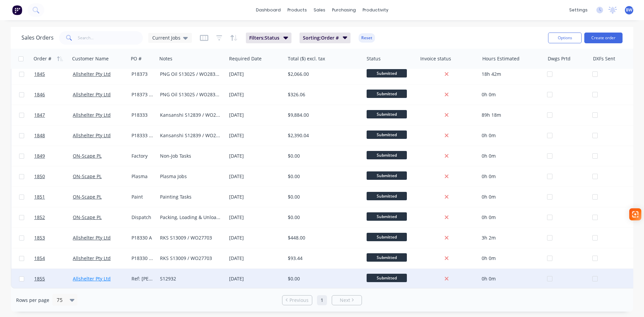 The width and height of the screenshot is (644, 317). What do you see at coordinates (53, 116) in the screenshot?
I see `a: 1847` at bounding box center [53, 116].